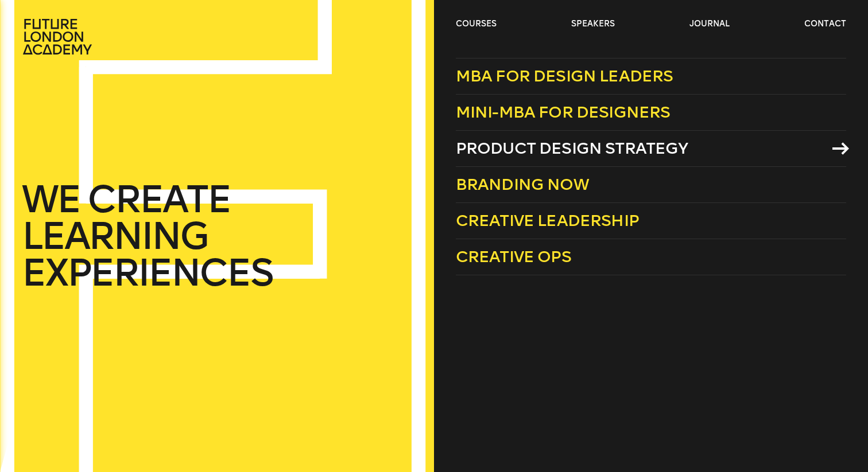 The width and height of the screenshot is (868, 472). I want to click on a: courses, so click(476, 24).